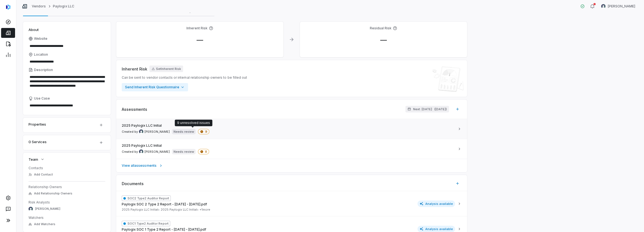 This screenshot has height=232, width=644. Describe the element at coordinates (203, 131) in the screenshot. I see `span: 9` at that location.